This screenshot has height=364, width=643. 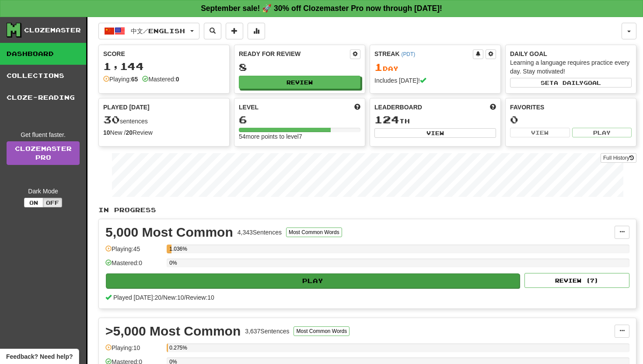 I want to click on button: On, so click(x=34, y=203).